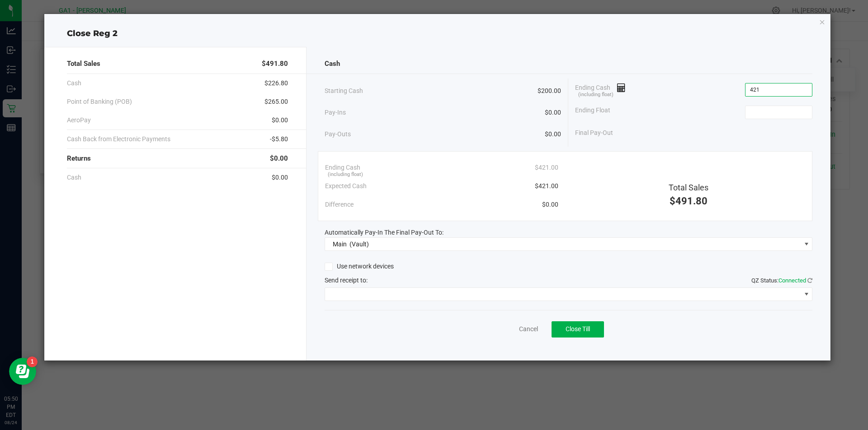 The width and height of the screenshot is (868, 430). Describe the element at coordinates (279, 139) in the screenshot. I see `span: -$5.80` at that location.